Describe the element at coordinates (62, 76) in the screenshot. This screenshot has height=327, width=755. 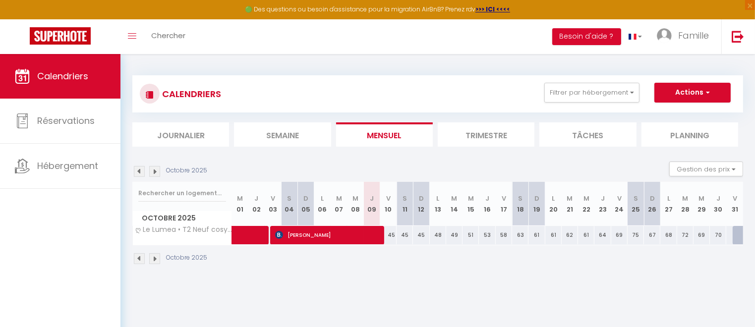
I see `span: Calendriers` at that location.